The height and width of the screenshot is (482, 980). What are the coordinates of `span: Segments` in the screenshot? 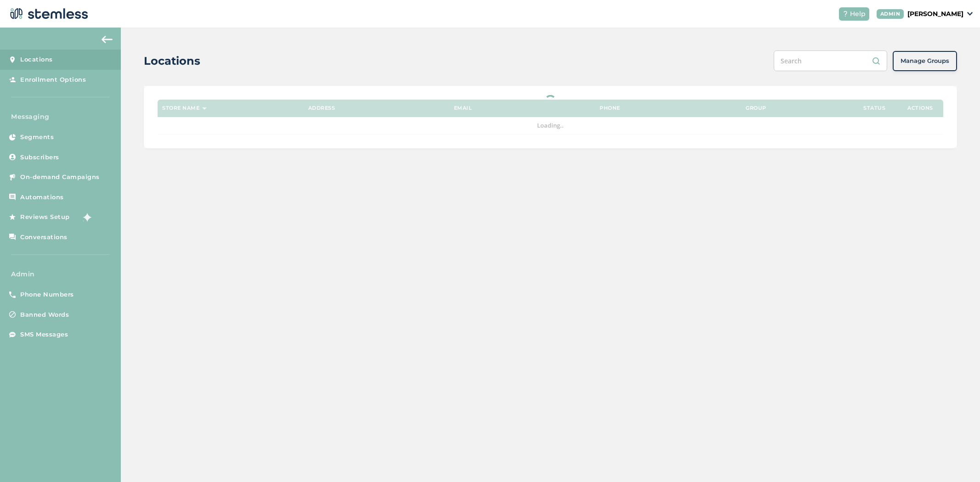 It's located at (36, 137).